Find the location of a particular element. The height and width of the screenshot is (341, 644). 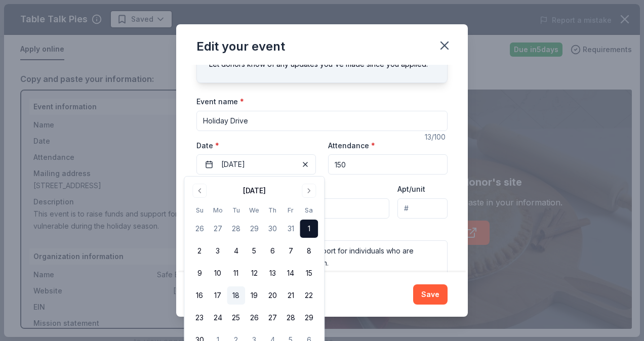

button: 20 is located at coordinates (273, 295).